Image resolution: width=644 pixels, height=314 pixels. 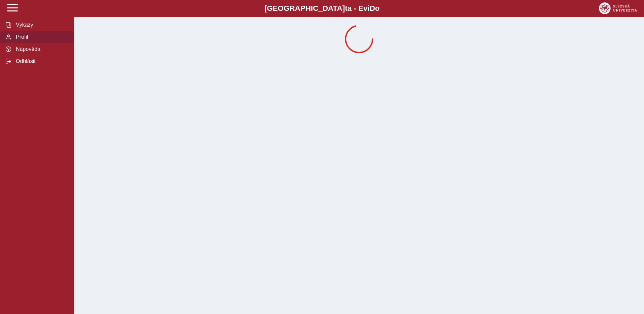 I want to click on img: logo_web_su.png, so click(x=618, y=8).